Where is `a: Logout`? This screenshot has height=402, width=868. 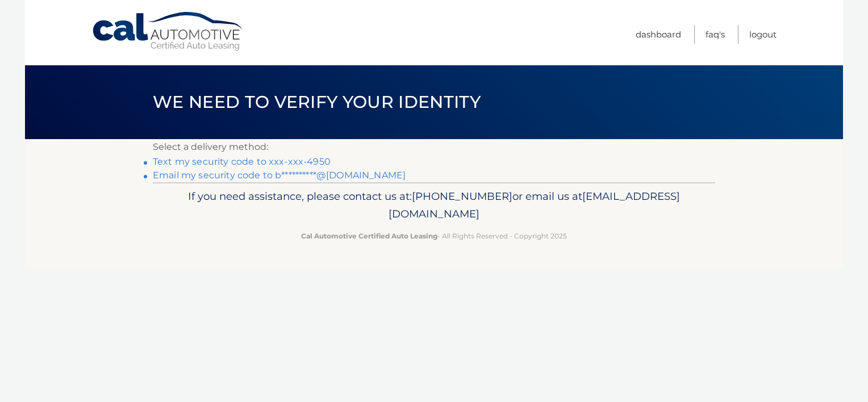 a: Logout is located at coordinates (763, 34).